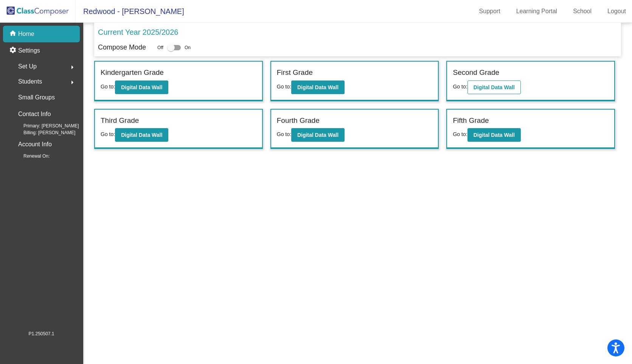 Image resolution: width=632 pixels, height=364 pixels. I want to click on label: First Grade, so click(294, 72).